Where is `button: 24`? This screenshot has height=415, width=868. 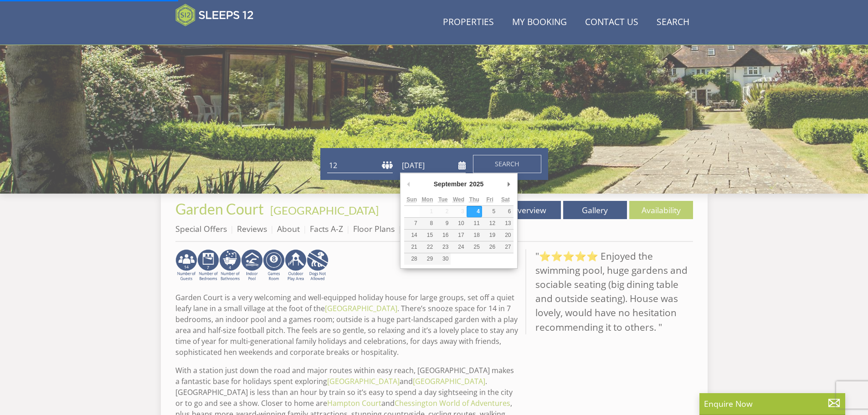 button: 24 is located at coordinates (458, 247).